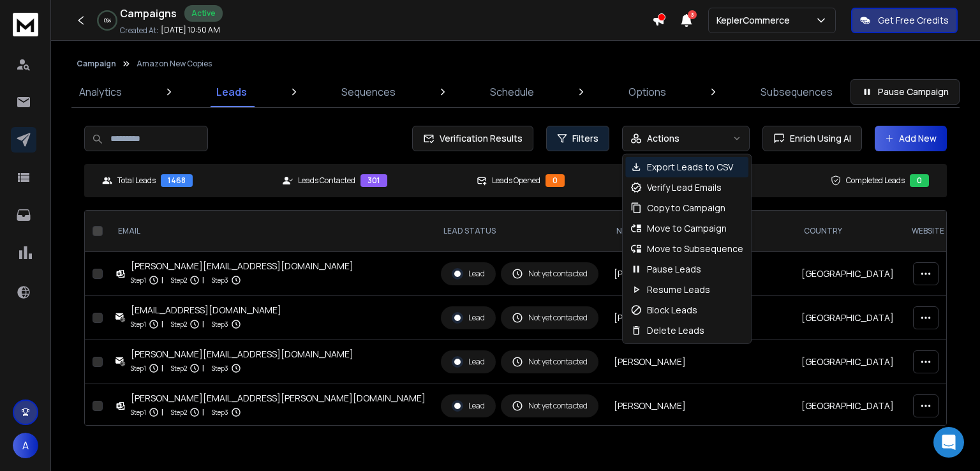 The width and height of the screenshot is (980, 471). What do you see at coordinates (684, 188) in the screenshot?
I see `p: Verify Lead Emails` at bounding box center [684, 188].